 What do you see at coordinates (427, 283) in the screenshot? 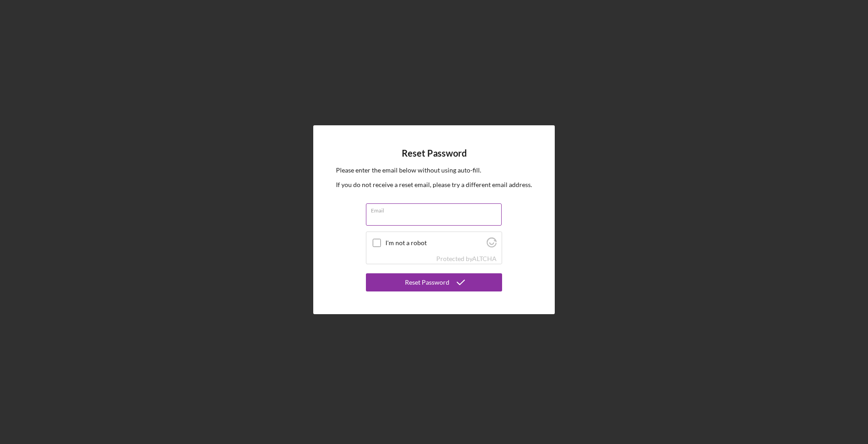
I see `div: Reset Password` at bounding box center [427, 283].